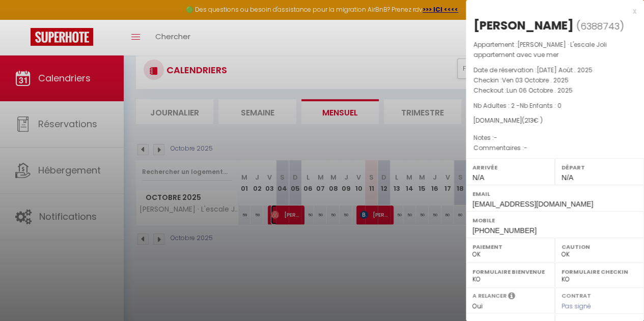 Image resolution: width=644 pixels, height=321 pixels. I want to click on i: Sélectionner OUI si vous souhaiter envoyer les séquences de messages post-checkout, so click(512, 297).